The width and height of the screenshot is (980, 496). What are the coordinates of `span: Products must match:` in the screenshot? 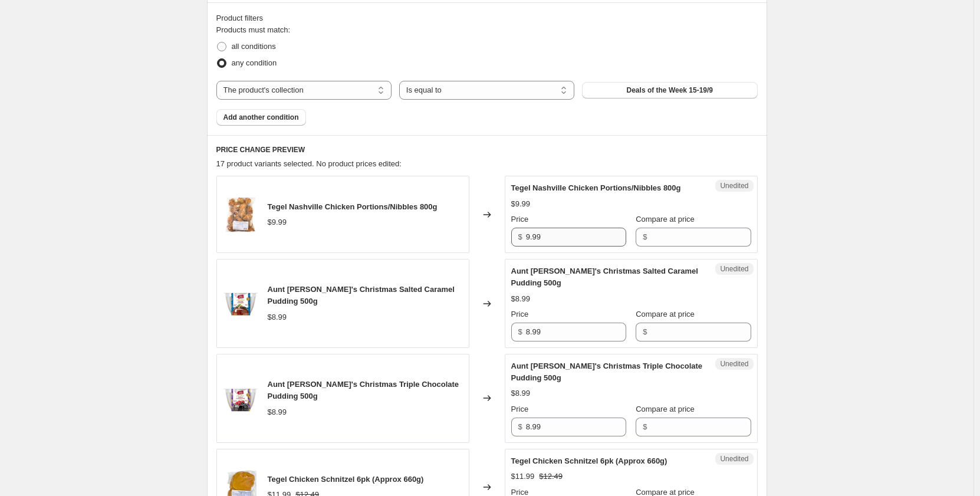 It's located at (254, 30).